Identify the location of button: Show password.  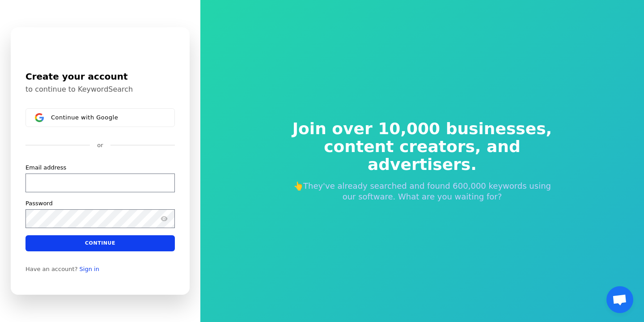
(164, 218).